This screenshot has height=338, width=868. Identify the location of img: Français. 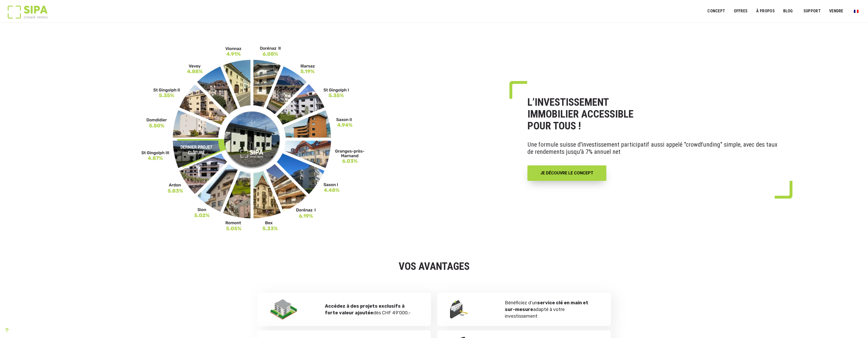
(857, 11).